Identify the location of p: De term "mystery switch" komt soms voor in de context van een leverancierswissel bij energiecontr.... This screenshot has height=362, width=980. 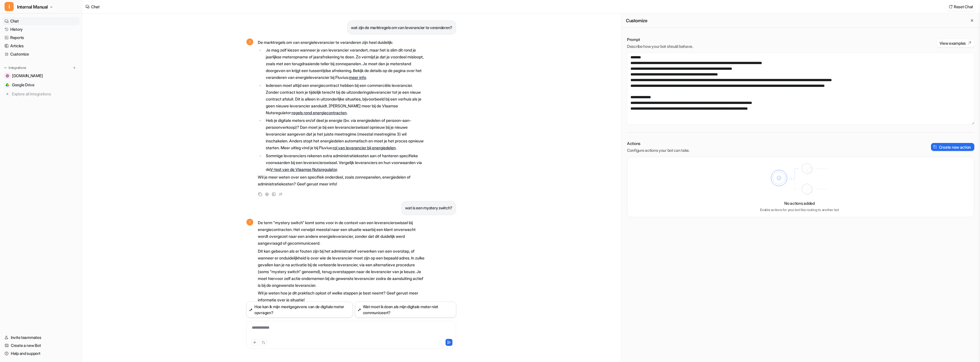
(341, 233).